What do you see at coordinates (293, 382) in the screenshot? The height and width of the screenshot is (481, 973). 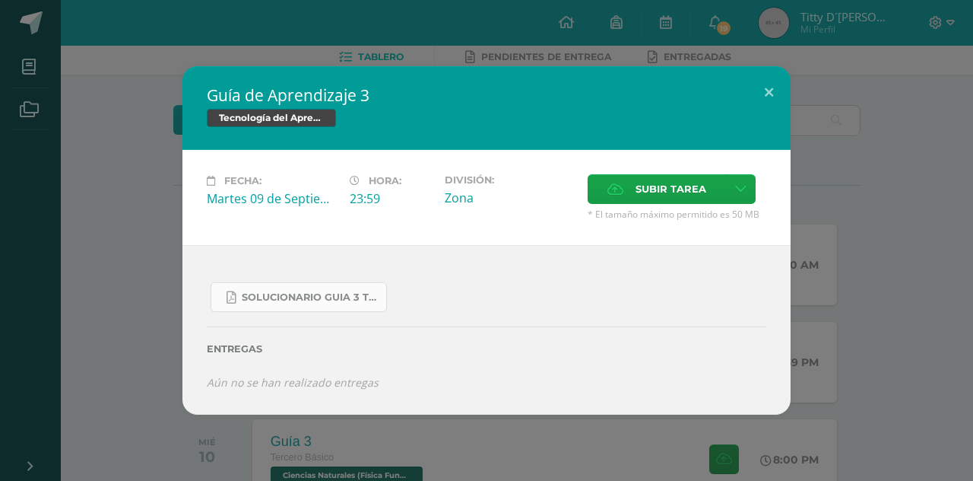 I see `i: Aún no se han realizado entregas` at bounding box center [293, 382].